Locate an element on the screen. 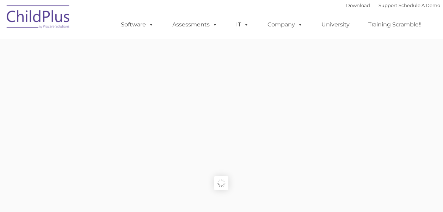 The image size is (443, 212). a: Assessments is located at coordinates (195, 25).